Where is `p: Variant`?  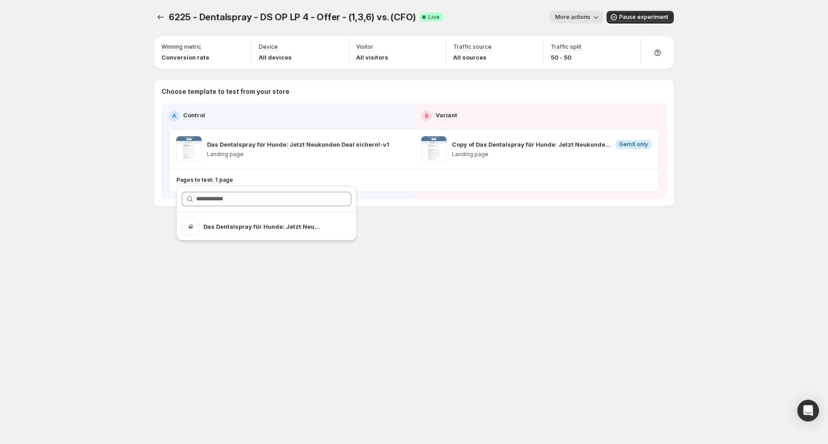
p: Variant is located at coordinates (447, 115).